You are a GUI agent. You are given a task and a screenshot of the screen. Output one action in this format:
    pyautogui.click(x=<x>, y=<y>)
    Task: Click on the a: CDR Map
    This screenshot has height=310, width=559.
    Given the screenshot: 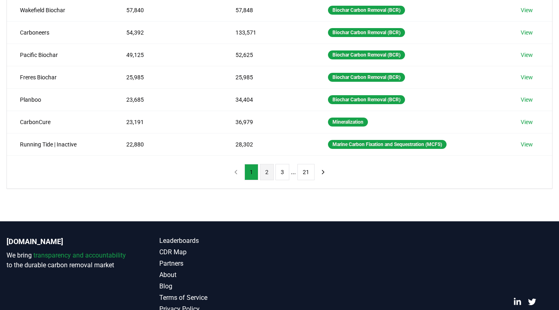 What is the action you would take?
    pyautogui.click(x=219, y=252)
    